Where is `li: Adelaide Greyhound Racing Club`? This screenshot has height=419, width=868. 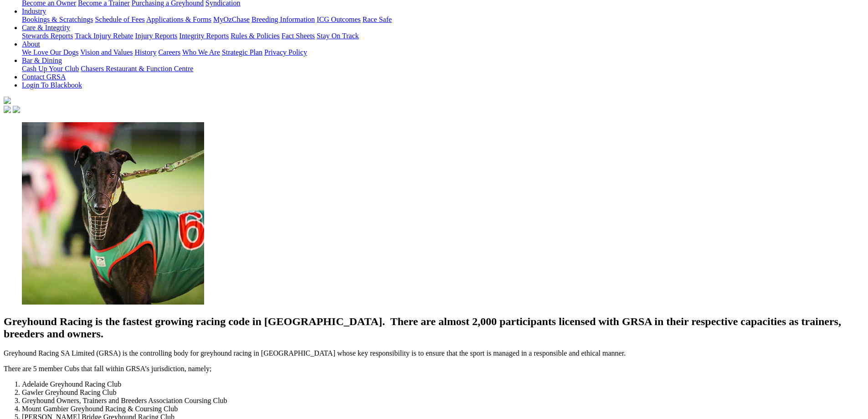
li: Adelaide Greyhound Racing Club is located at coordinates (443, 384).